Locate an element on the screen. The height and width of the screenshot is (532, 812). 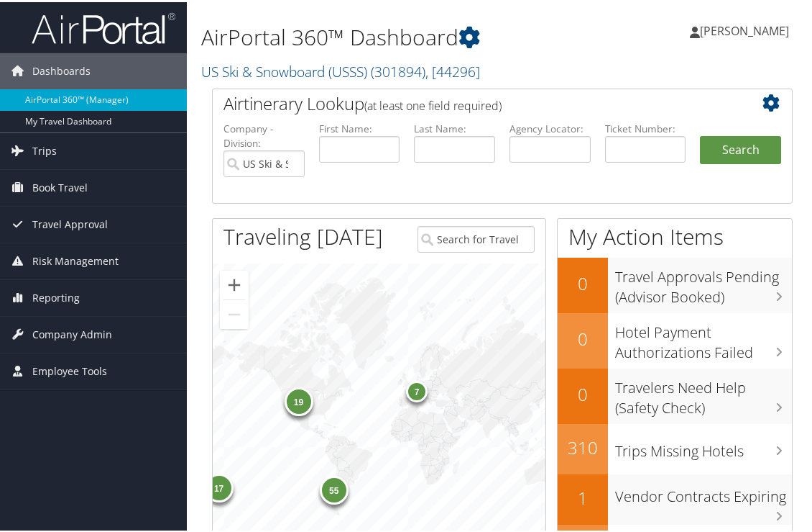
span: ( 301894 ) is located at coordinates (398, 69).